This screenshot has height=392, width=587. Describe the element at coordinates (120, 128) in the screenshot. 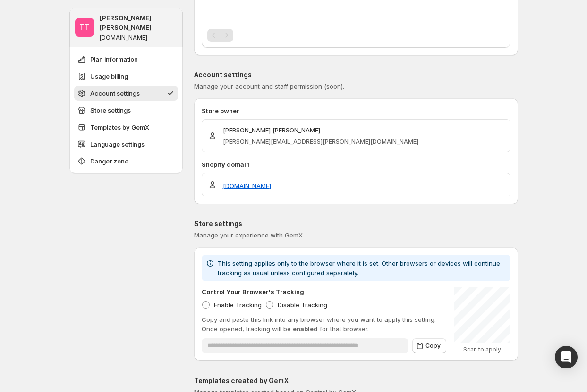

I see `span: Templates by GemX` at that location.